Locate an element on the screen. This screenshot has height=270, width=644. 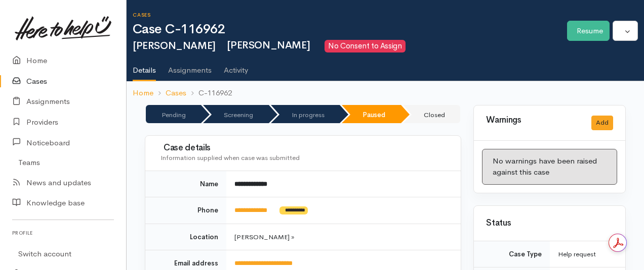
nav: breadcrumb is located at coordinates (385, 93).